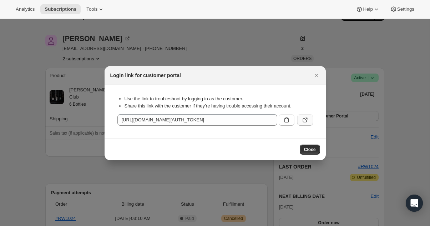 The height and width of the screenshot is (226, 430). I want to click on span: Settings, so click(405, 9).